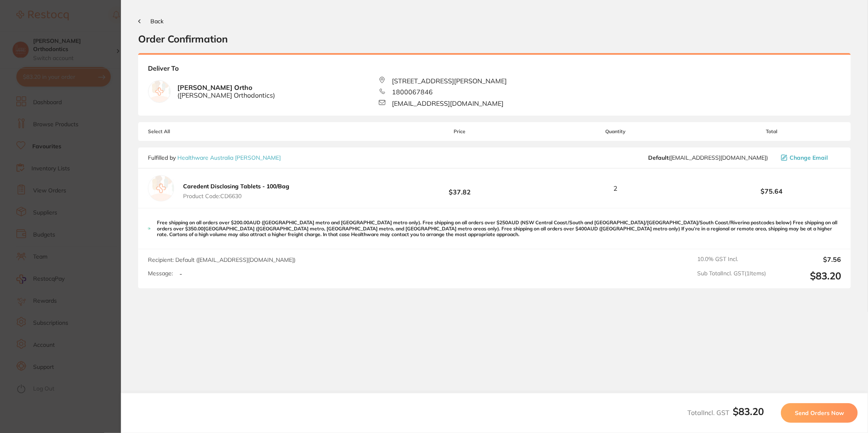  What do you see at coordinates (460, 188) in the screenshot?
I see `b: $37.82` at bounding box center [460, 188].